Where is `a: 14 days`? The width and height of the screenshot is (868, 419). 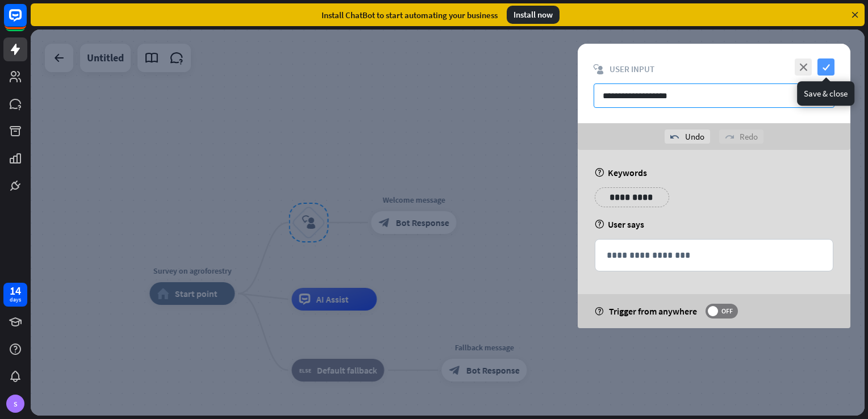 a: 14 days is located at coordinates (15, 295).